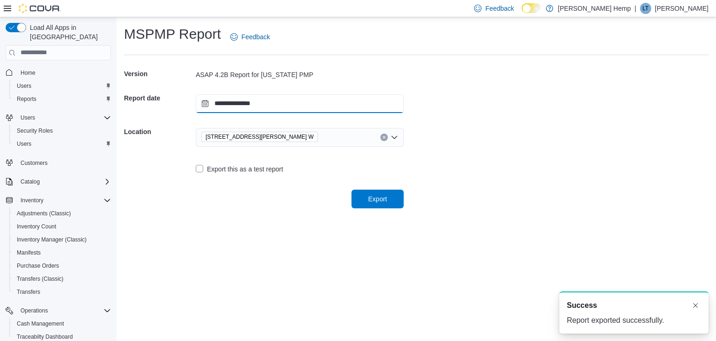 Image resolution: width=716 pixels, height=341 pixels. Describe the element at coordinates (28, 292) in the screenshot. I see `a: Transfers` at that location.